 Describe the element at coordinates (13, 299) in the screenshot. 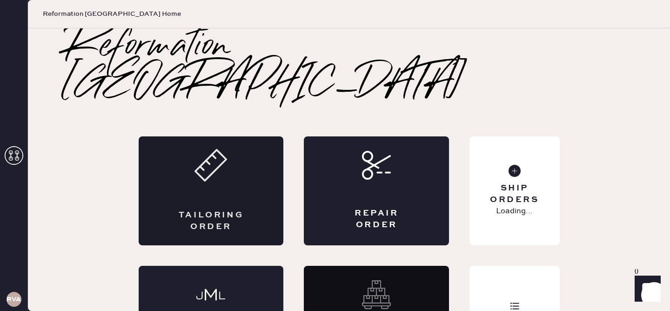

I see `h3: RVA` at that location.